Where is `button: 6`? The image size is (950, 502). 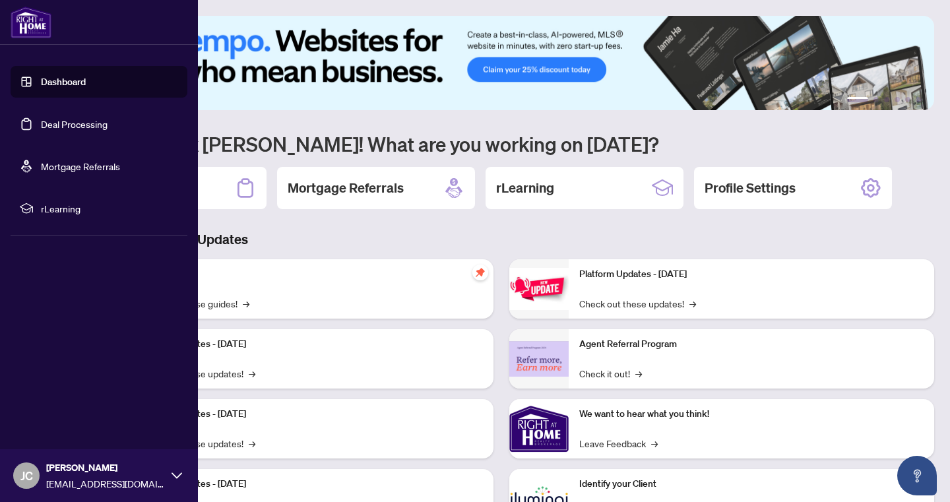
button: 6 is located at coordinates (919, 100).